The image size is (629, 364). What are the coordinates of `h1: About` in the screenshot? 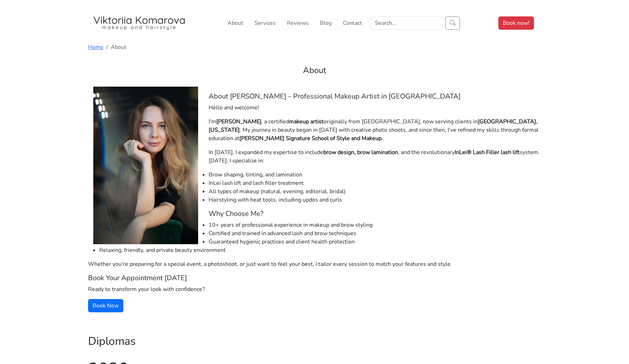 It's located at (314, 70).